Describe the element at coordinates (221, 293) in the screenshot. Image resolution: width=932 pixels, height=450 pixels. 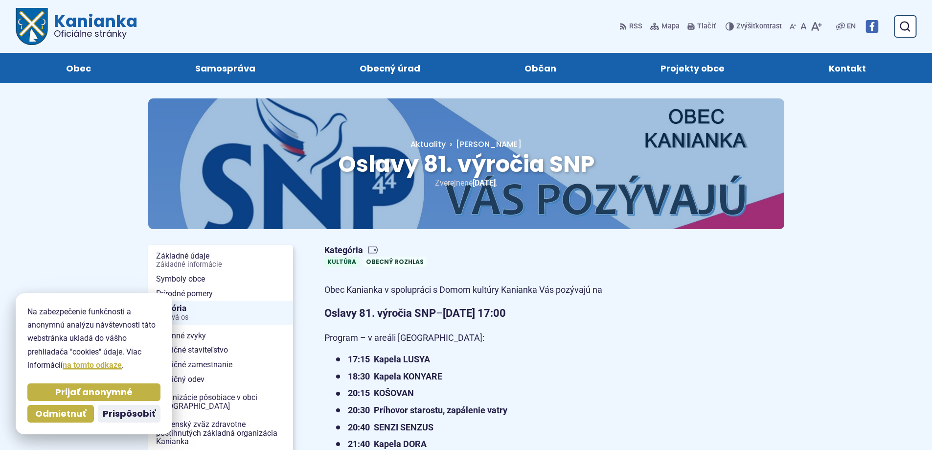
I see `span: Prírodné pomery` at that location.